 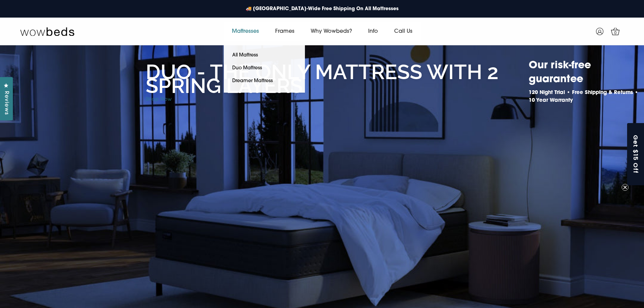 I want to click on a: Shop Now, so click(x=159, y=99).